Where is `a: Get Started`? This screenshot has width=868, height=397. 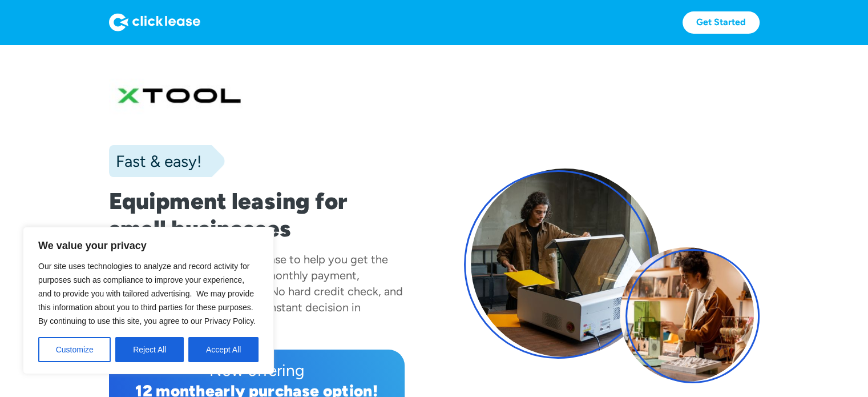
a: Get Started is located at coordinates (720, 22).